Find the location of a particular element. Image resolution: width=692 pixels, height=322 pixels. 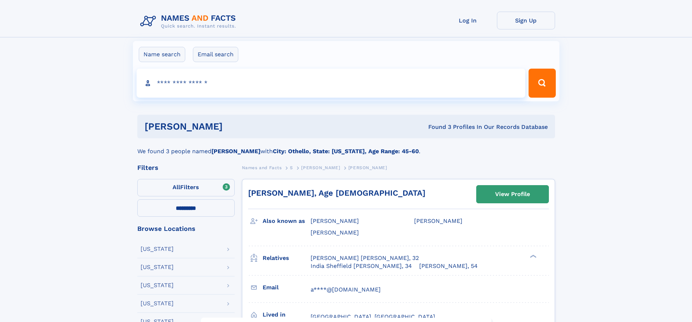

div: View Profile is located at coordinates (513, 194).